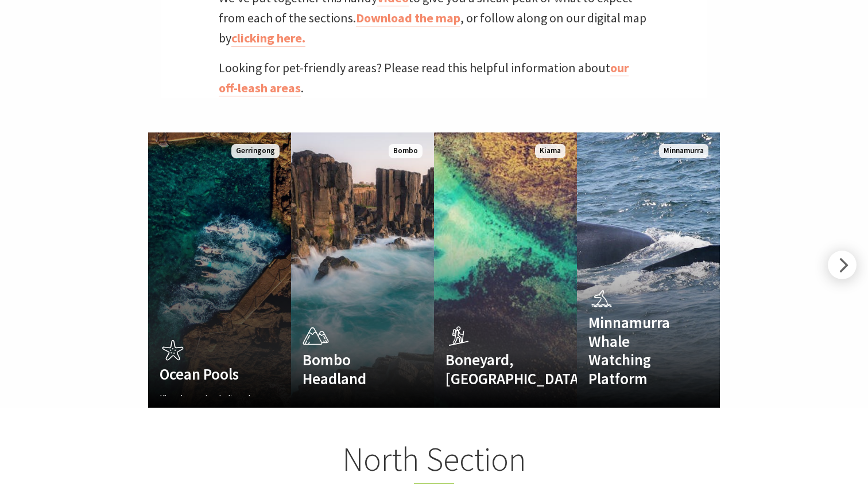 The width and height of the screenshot is (868, 496). Describe the element at coordinates (550, 151) in the screenshot. I see `span: Kiama` at that location.